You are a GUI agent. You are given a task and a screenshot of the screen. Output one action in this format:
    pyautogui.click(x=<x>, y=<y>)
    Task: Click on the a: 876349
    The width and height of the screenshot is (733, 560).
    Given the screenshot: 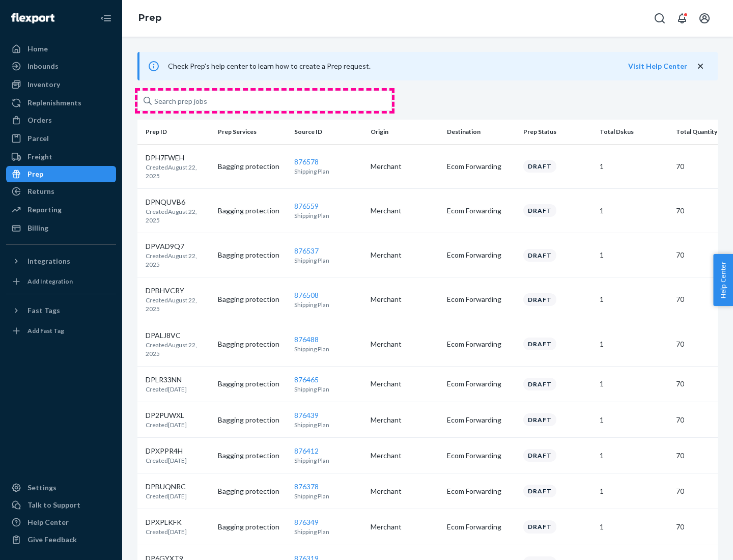 What is the action you would take?
    pyautogui.click(x=307, y=522)
    